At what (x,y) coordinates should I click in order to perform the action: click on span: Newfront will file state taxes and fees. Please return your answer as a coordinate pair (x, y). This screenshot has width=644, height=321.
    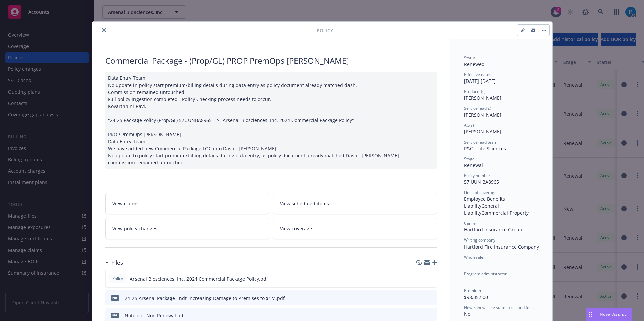
    Looking at the image, I should click on (499, 307).